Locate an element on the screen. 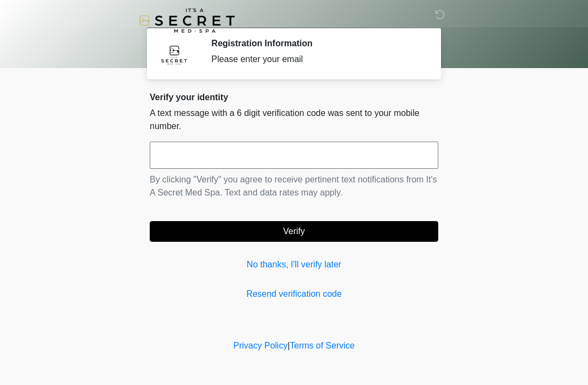  p: By clicking "Verify" you agree to receive pertinent text notifications from It's A Secret Med Spa... is located at coordinates (294, 187).